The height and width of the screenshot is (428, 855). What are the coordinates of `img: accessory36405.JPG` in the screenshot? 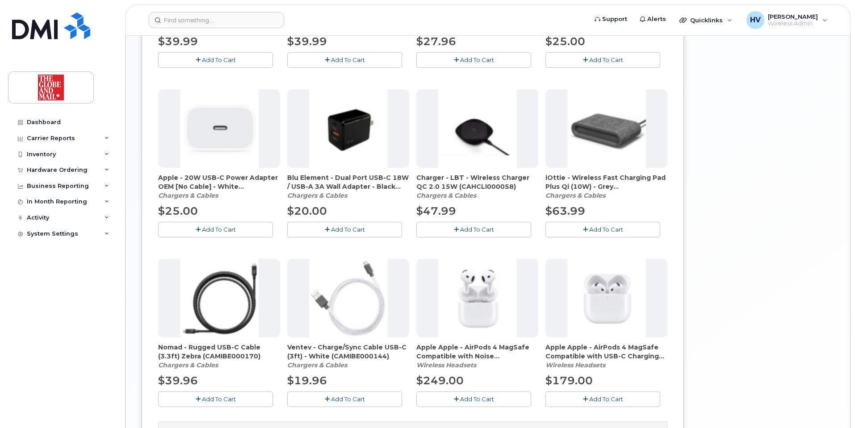 It's located at (477, 129).